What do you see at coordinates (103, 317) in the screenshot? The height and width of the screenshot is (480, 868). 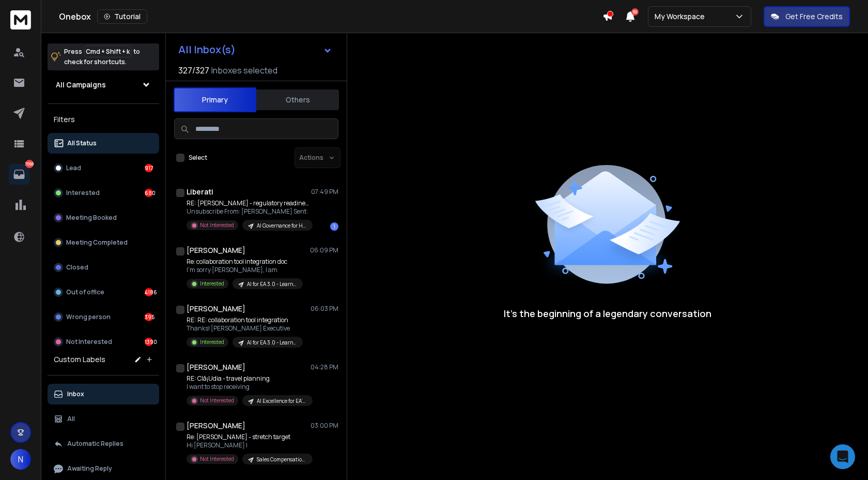 I see `button: Wrong person395` at bounding box center [103, 317].